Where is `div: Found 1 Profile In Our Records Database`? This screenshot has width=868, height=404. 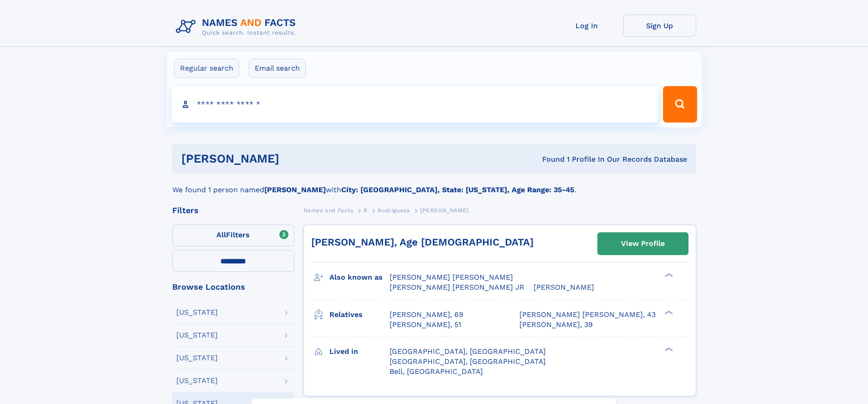
div: Found 1 Profile In Our Records Database is located at coordinates (548, 160).